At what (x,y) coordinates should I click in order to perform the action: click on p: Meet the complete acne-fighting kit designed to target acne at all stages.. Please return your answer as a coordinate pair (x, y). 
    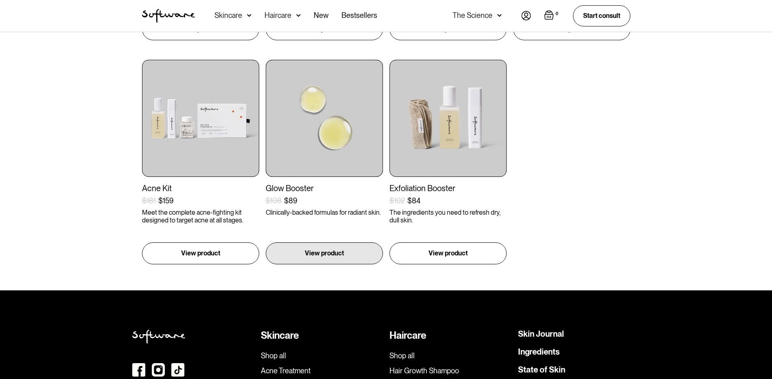
    Looking at the image, I should click on (201, 216).